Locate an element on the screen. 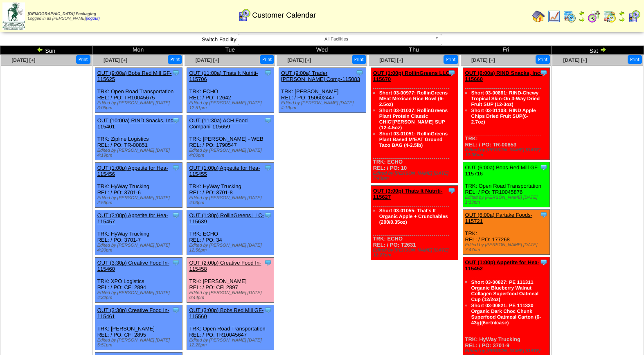 The width and height of the screenshot is (644, 355). div: TRK: REL: / PO: 177268 is located at coordinates (506, 232).